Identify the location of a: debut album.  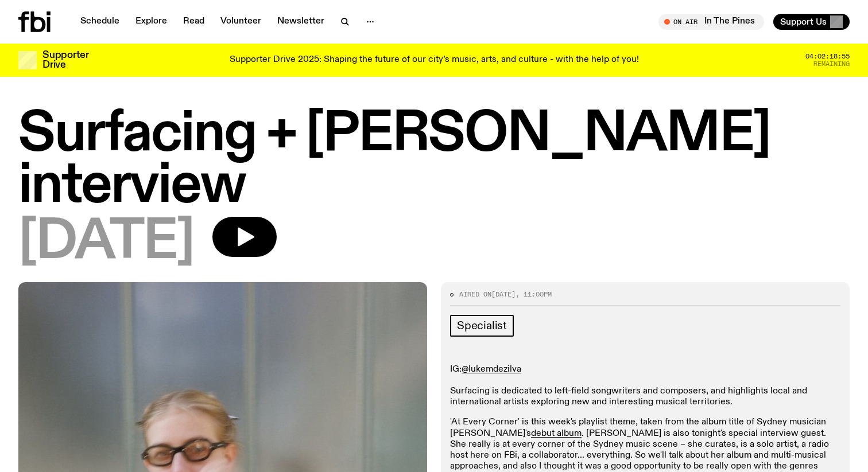
(556, 434).